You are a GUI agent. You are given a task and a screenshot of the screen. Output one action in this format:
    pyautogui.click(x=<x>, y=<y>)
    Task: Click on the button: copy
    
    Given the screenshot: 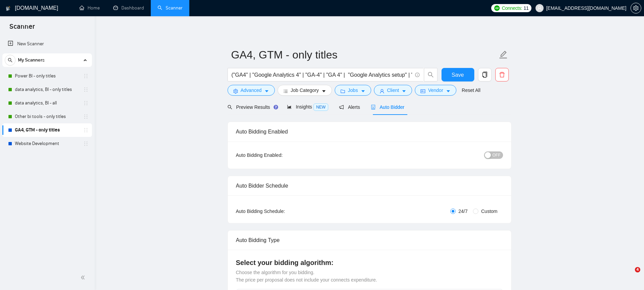 What is the action you would take?
    pyautogui.click(x=485, y=75)
    